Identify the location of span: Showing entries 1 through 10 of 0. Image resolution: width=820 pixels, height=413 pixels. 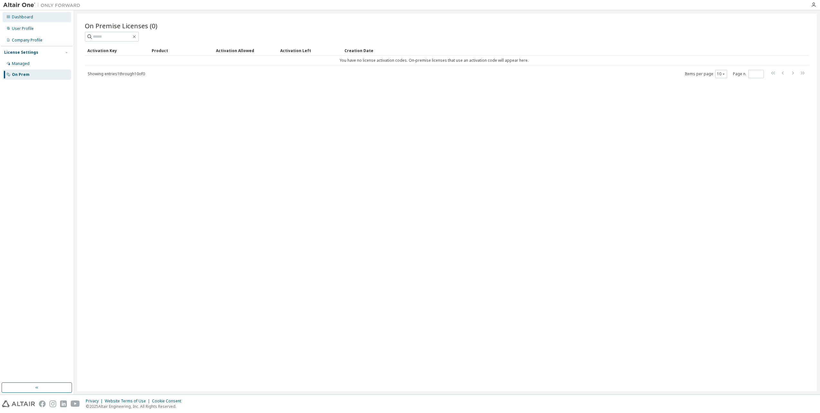
(116, 74).